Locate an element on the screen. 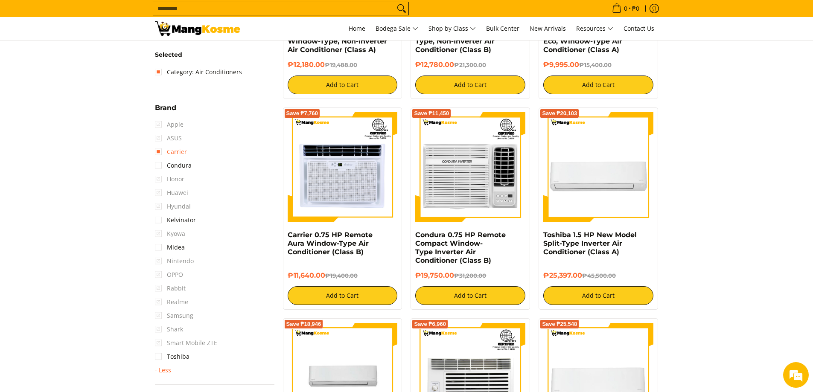 The width and height of the screenshot is (813, 392). span: Brand is located at coordinates (166, 108).